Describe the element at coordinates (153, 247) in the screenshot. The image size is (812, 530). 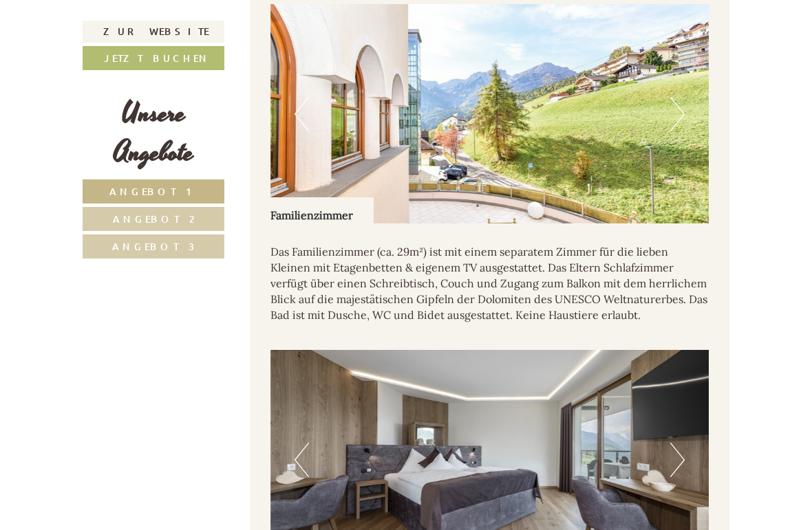
I see `span: Angebot 3` at that location.